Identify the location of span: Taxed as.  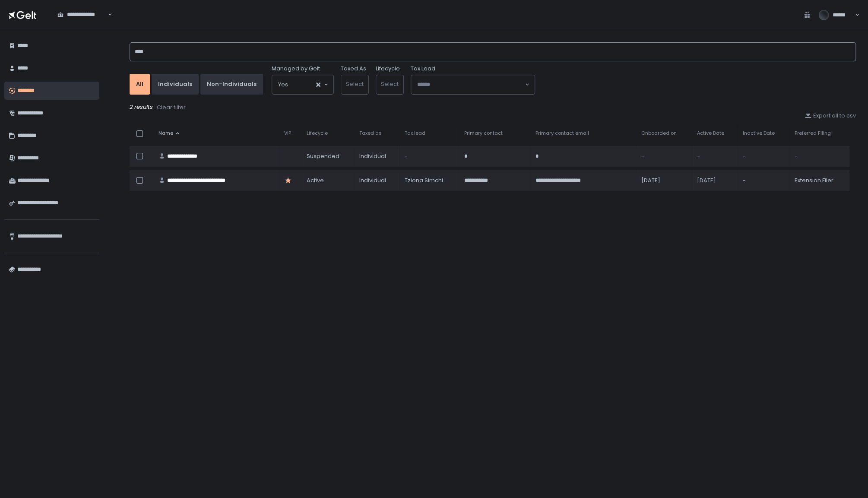
(370, 133).